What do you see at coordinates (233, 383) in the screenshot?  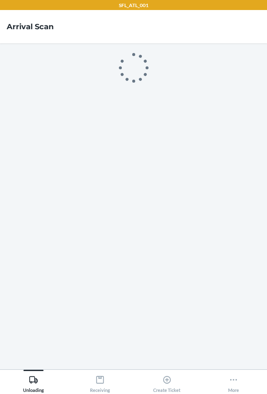 I see `div: More` at bounding box center [233, 383].